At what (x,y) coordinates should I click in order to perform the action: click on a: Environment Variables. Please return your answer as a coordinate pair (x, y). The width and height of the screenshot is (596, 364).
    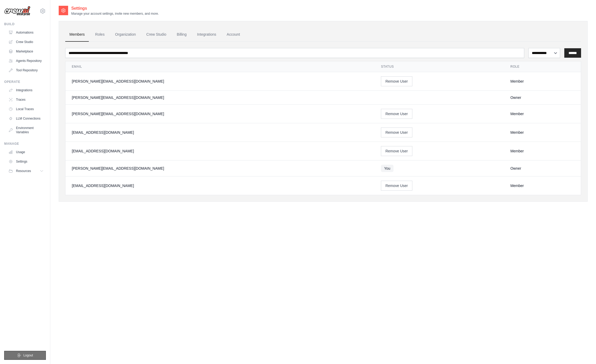
    Looking at the image, I should click on (26, 130).